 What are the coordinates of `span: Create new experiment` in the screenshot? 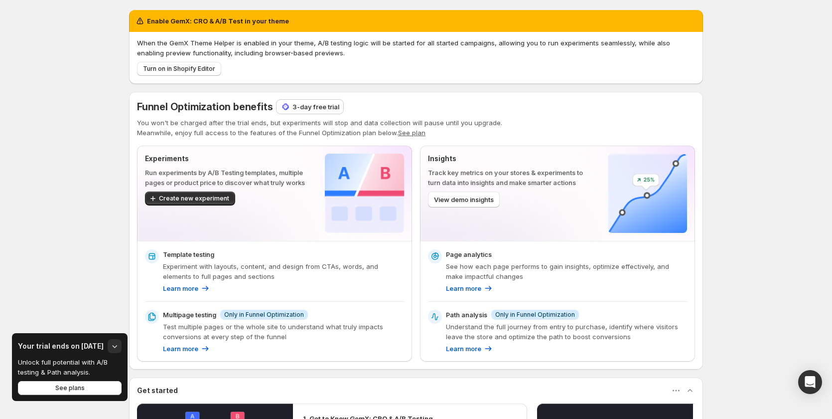 It's located at (194, 198).